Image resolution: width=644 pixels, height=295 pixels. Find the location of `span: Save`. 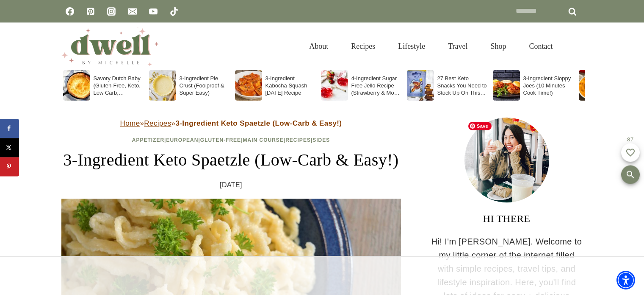

span: Save is located at coordinates (480, 126).